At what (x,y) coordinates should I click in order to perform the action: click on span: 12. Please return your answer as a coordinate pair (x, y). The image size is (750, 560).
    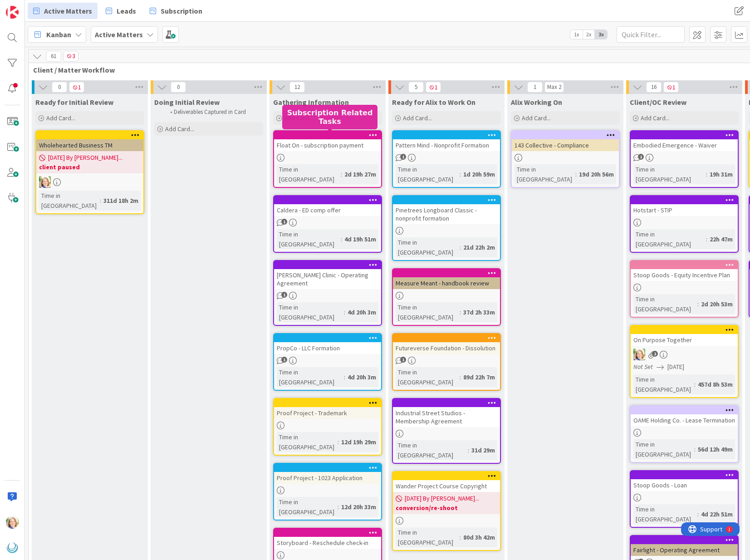
    Looking at the image, I should click on (297, 87).